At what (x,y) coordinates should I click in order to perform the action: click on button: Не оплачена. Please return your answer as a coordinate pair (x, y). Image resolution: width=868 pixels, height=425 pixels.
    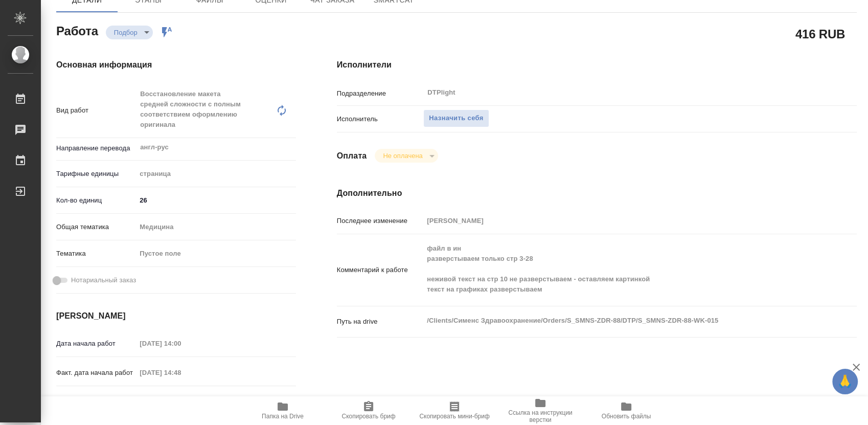
    Looking at the image, I should click on (403, 155).